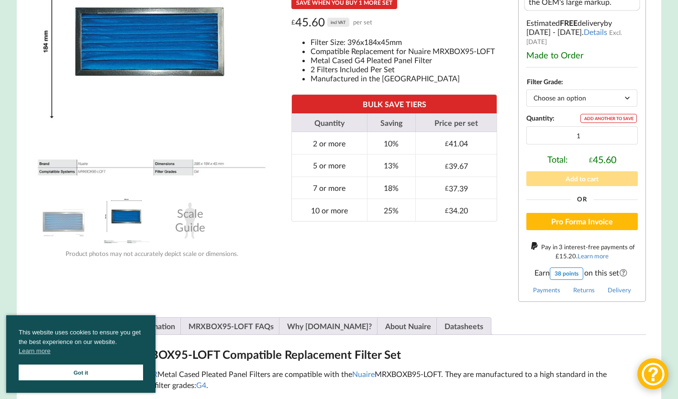  Describe the element at coordinates (404, 60) in the screenshot. I see `li: Metal Cased G4 Pleated Panel Filter` at that location.